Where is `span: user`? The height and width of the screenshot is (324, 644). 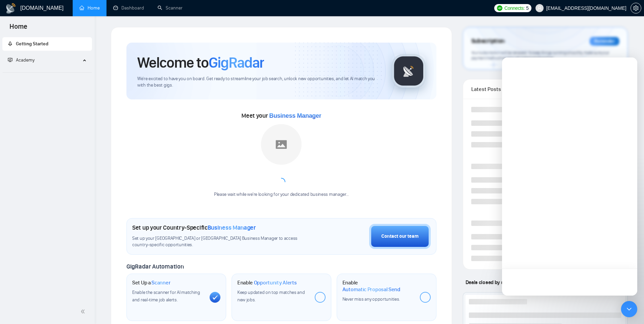 span: user is located at coordinates (540, 8).